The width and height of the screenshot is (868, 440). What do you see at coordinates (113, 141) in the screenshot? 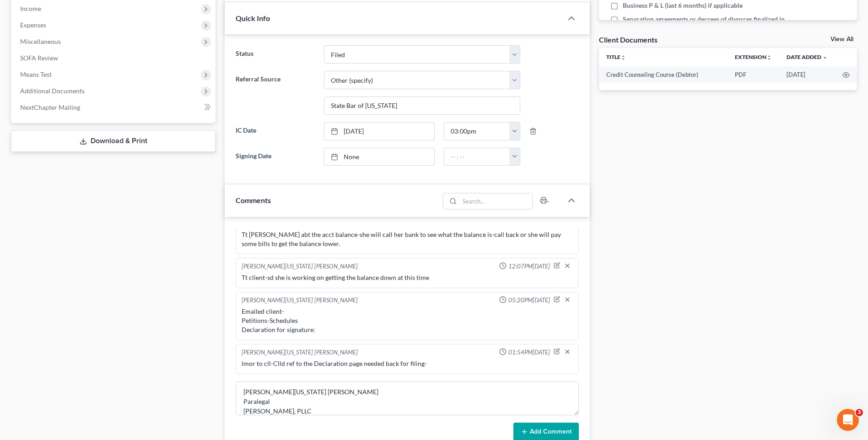
I see `a: Download & Print` at bounding box center [113, 141].